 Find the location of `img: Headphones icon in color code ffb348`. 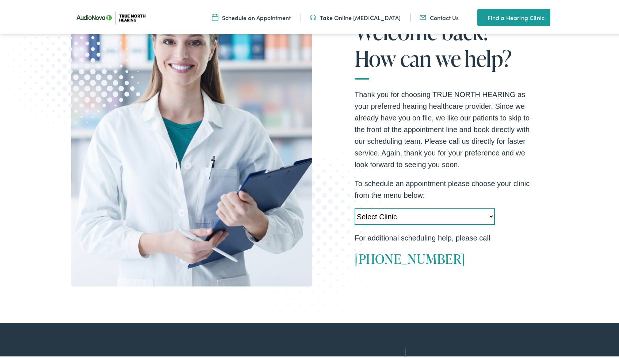

img: Headphones icon in color code ffb348 is located at coordinates (313, 16).